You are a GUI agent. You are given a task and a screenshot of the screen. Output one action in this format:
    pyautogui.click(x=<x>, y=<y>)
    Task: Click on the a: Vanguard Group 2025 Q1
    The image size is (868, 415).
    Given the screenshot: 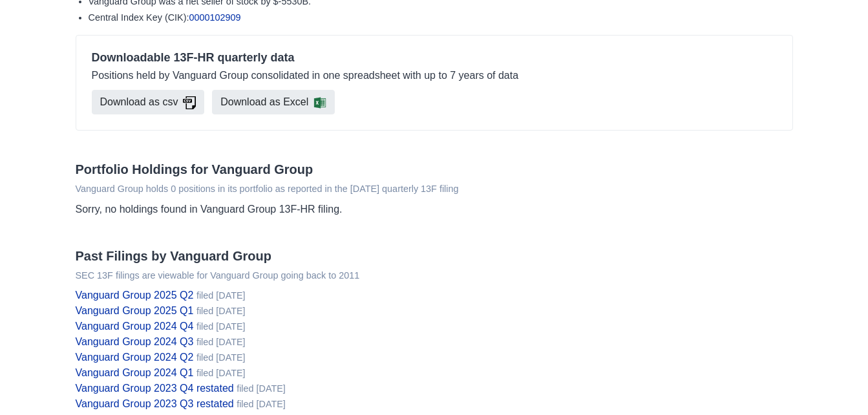 What is the action you would take?
    pyautogui.click(x=135, y=310)
    